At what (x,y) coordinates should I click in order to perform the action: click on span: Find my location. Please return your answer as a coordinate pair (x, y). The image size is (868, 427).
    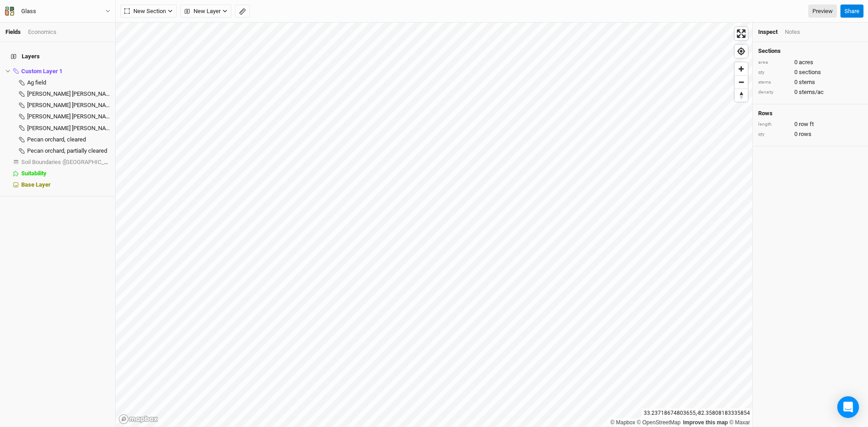
    Looking at the image, I should click on (741, 51).